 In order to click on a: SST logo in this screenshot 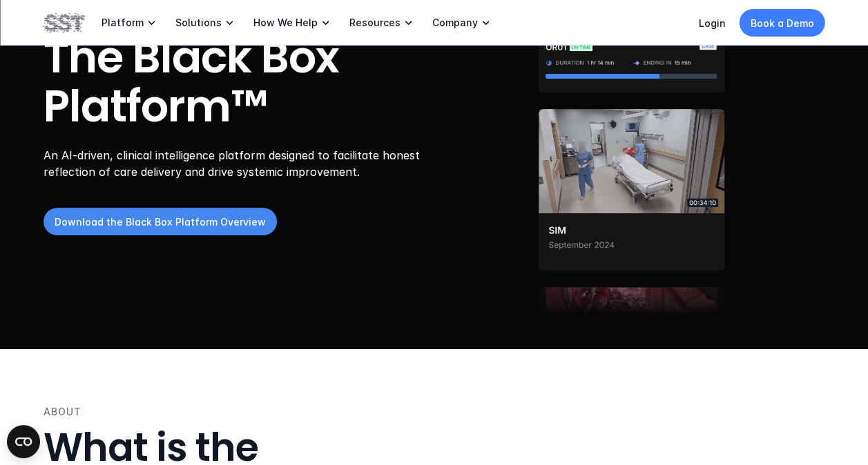, I will do `click(64, 22)`.